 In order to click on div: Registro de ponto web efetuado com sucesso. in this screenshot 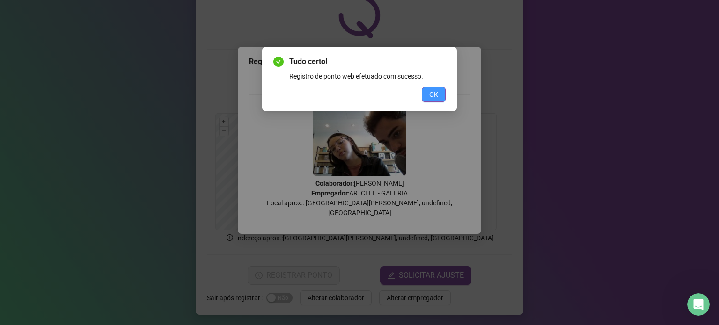, I will do `click(367, 76)`.